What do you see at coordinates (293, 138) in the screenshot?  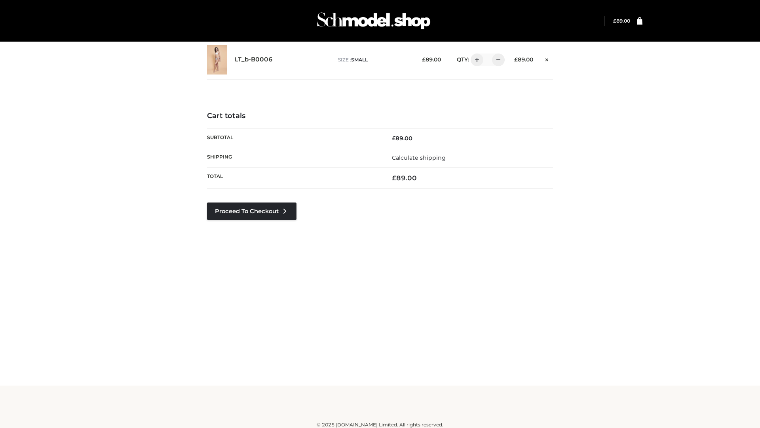 I see `th: Subtotal` at bounding box center [293, 138].